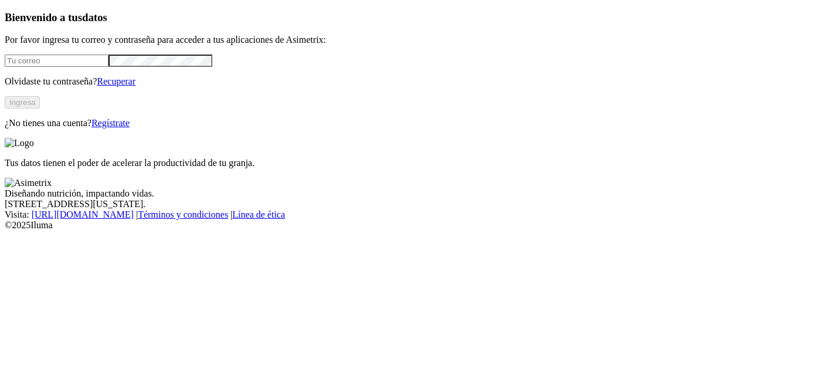 The height and width of the screenshot is (389, 819). Describe the element at coordinates (409, 163) in the screenshot. I see `p: Tus datos tienen el poder de acelerar la productividad de tu granja.` at that location.